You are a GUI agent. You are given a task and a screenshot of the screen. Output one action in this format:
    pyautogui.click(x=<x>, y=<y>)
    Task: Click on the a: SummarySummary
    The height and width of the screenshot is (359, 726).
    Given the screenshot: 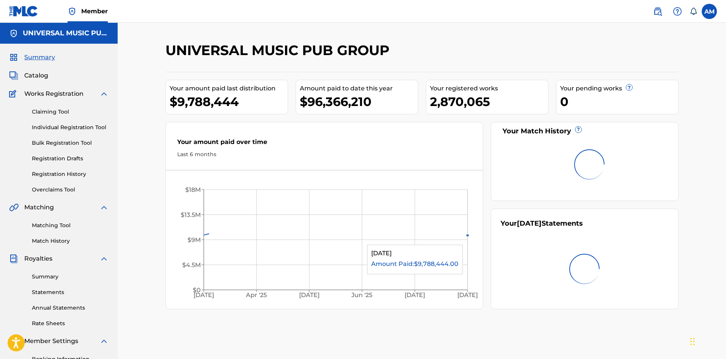 What is the action you would take?
    pyautogui.click(x=32, y=57)
    